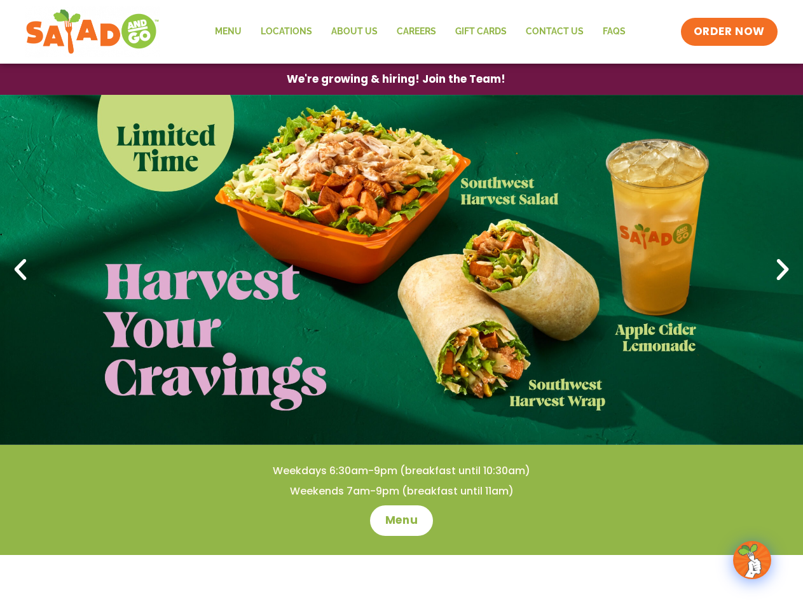  Describe the element at coordinates (396, 79) in the screenshot. I see `span: We're growing & hiring! Join the Team!` at that location.